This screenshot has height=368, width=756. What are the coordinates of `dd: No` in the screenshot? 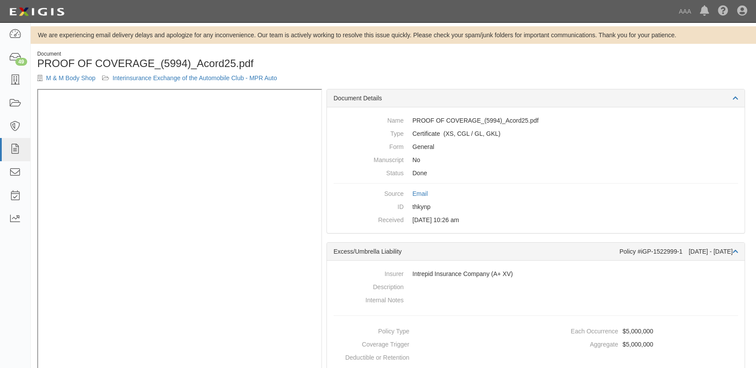 It's located at (535, 160).